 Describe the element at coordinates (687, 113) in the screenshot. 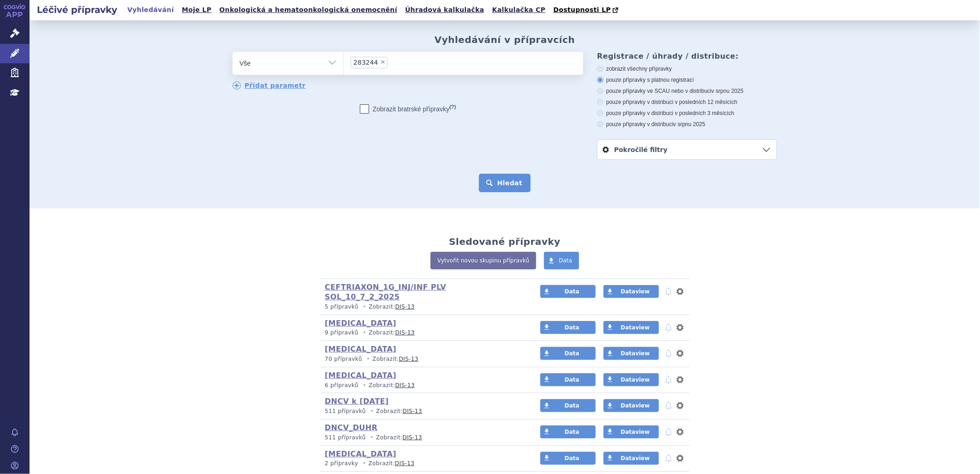

I see `label: pouze přípravky v distribuci v posledních 3 měsících` at that location.